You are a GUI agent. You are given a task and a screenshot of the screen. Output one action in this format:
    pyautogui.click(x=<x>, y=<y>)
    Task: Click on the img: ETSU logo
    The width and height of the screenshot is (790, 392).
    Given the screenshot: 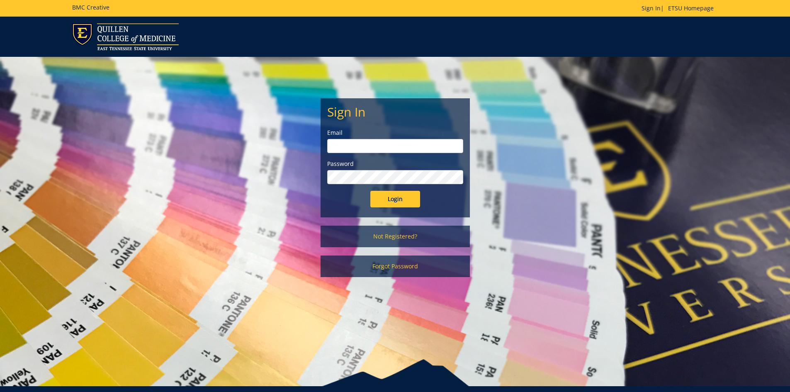 What is the action you would take?
    pyautogui.click(x=125, y=36)
    